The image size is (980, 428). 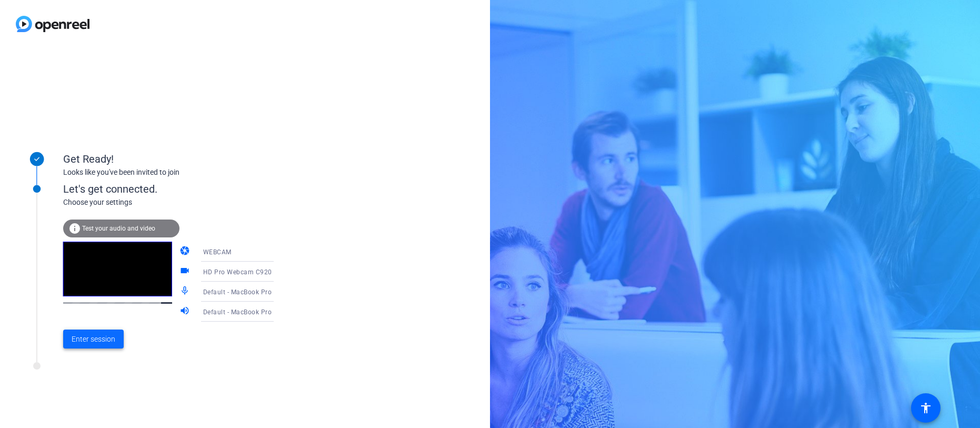 What do you see at coordinates (186, 272) in the screenshot?
I see `mat-icon: videocam` at bounding box center [186, 272].